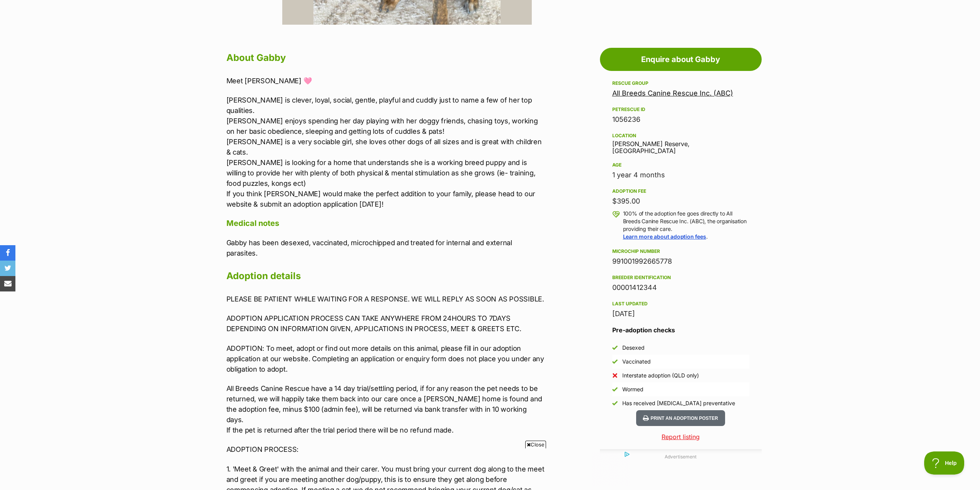 This screenshot has height=490, width=980. What do you see at coordinates (681, 175) in the screenshot?
I see `div: 1 year 4 months` at bounding box center [681, 175].